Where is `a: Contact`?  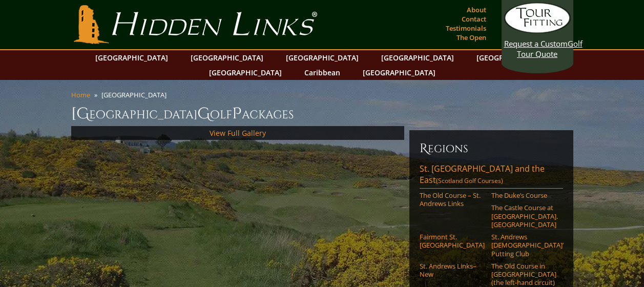
a: Contact is located at coordinates (474, 19).